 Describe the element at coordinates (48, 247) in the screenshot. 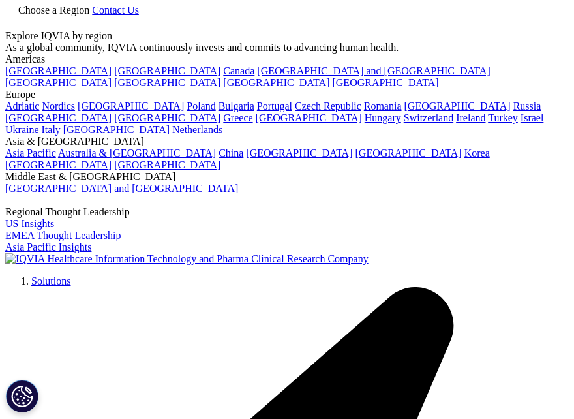

I see `span: Asia Pacific Insights` at that location.